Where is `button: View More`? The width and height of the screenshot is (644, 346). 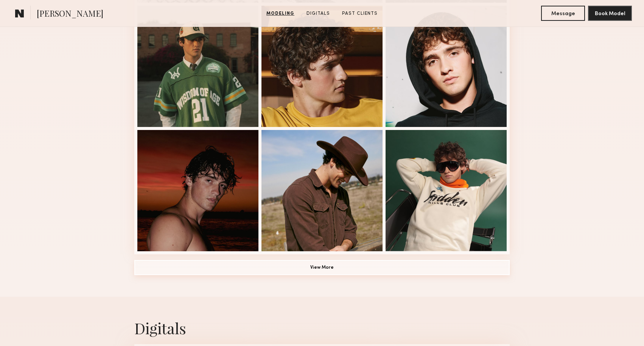
button: View More is located at coordinates (322, 268).